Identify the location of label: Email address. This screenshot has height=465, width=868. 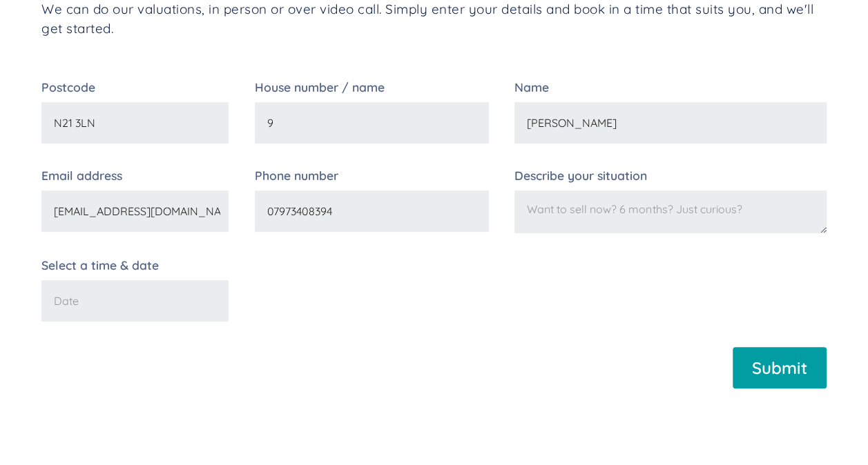
(135, 176).